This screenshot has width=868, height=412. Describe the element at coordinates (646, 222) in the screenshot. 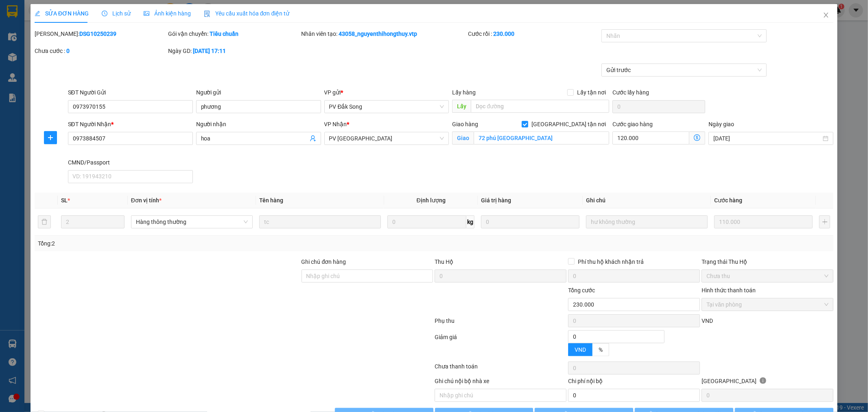

I see `input: Ghi Chú` at that location.